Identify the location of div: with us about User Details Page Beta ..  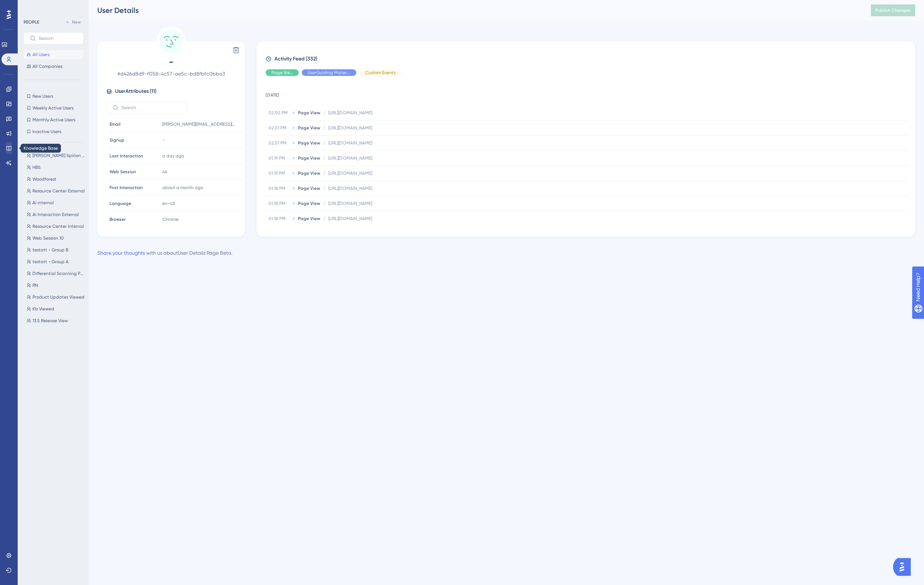
(165, 253).